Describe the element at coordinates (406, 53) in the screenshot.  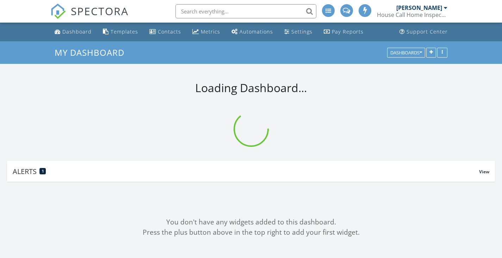
I see `div: Dashboards` at that location.